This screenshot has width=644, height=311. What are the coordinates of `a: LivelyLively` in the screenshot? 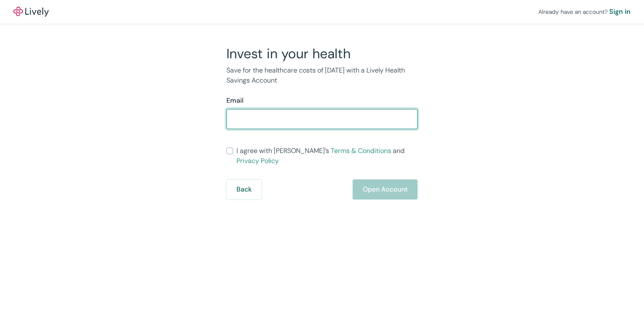 It's located at (31, 12).